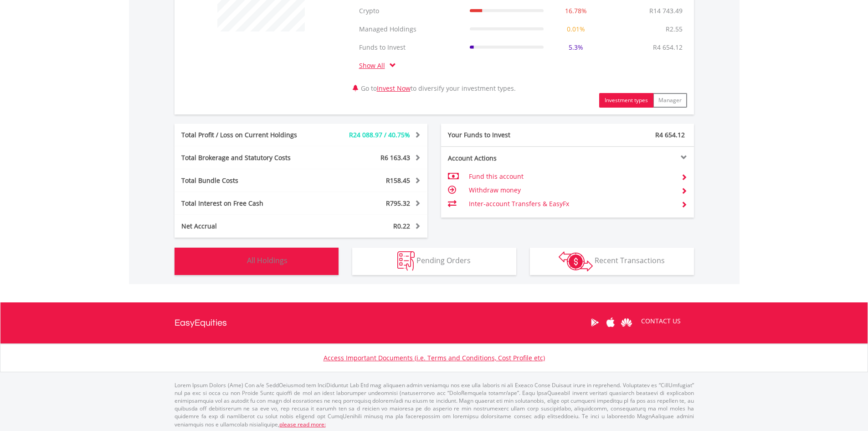  What do you see at coordinates (667, 48) in the screenshot?
I see `td: R4 654.12` at bounding box center [667, 48].